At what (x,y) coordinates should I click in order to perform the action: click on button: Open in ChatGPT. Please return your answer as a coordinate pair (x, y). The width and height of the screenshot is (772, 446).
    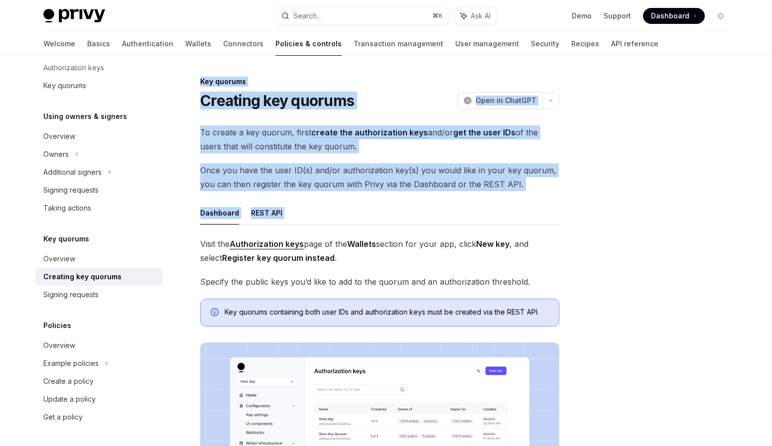
    Looking at the image, I should click on (499, 101).